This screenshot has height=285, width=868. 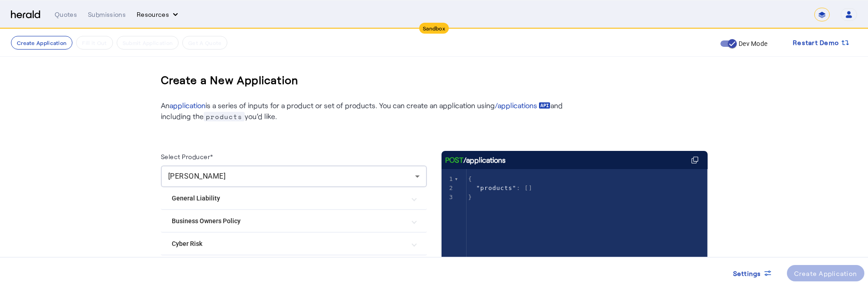 What do you see at coordinates (148, 42) in the screenshot?
I see `button: Submit Application` at bounding box center [148, 42].